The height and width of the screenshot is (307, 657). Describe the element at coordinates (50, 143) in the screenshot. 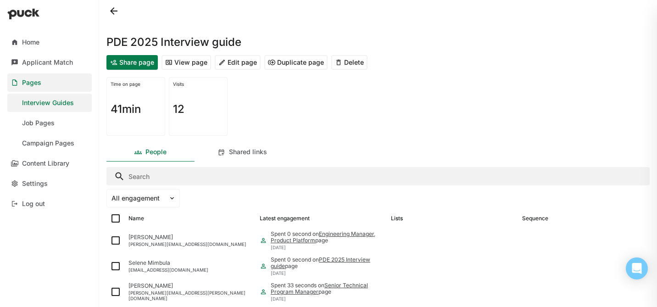

I see `a: Campaign Pages` at that location.